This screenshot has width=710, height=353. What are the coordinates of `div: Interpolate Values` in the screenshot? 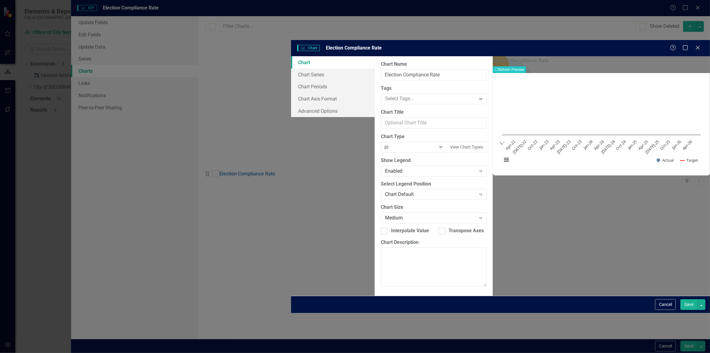 It's located at (411, 230).